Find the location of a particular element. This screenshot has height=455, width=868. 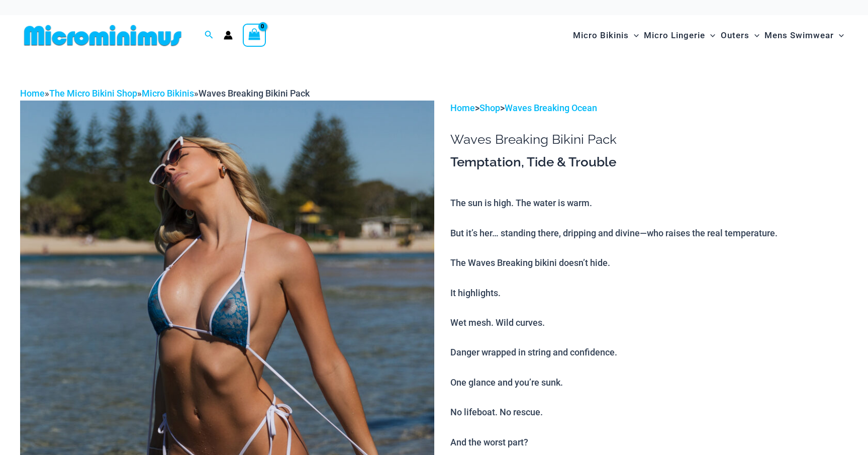

a: View Shopping Cart, empty is located at coordinates (254, 35).